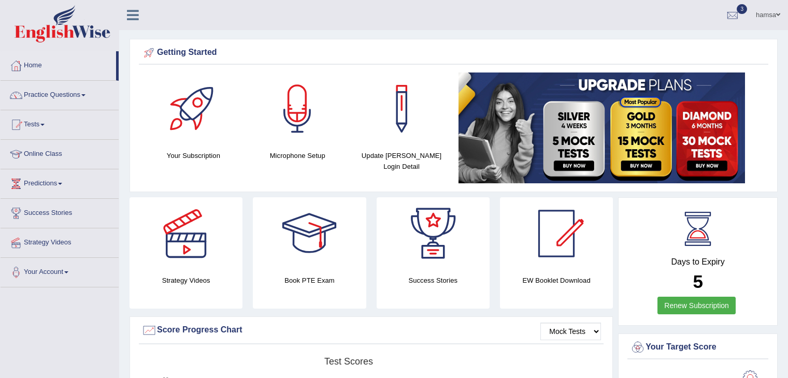 The height and width of the screenshot is (378, 788). Describe the element at coordinates (742, 9) in the screenshot. I see `span: 3` at that location.